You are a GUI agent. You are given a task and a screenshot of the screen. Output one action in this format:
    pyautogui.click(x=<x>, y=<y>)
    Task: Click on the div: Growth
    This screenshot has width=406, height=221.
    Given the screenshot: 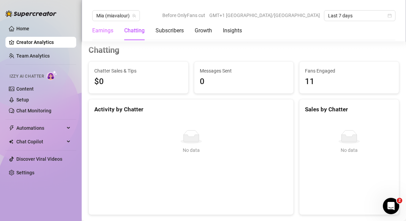 What is the action you would take?
    pyautogui.click(x=203, y=31)
    